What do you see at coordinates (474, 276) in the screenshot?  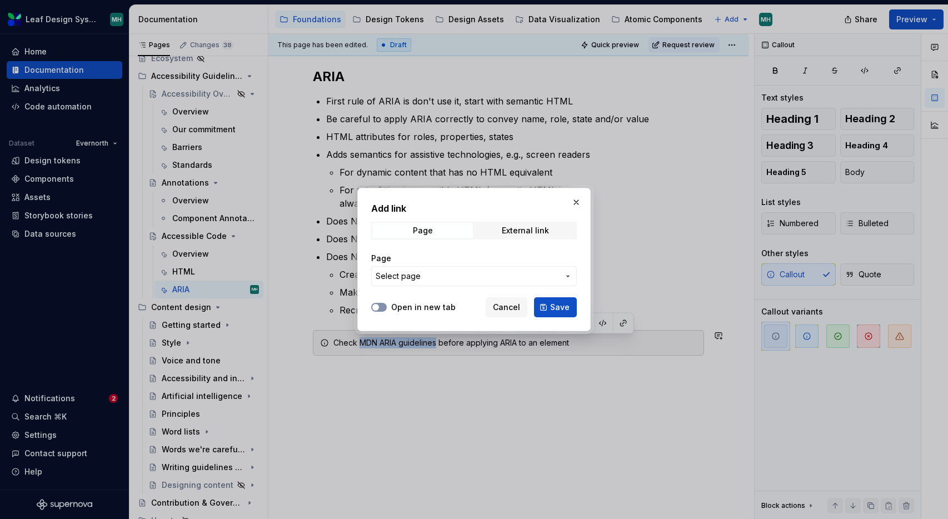 I see `button: Select page` at bounding box center [474, 276].